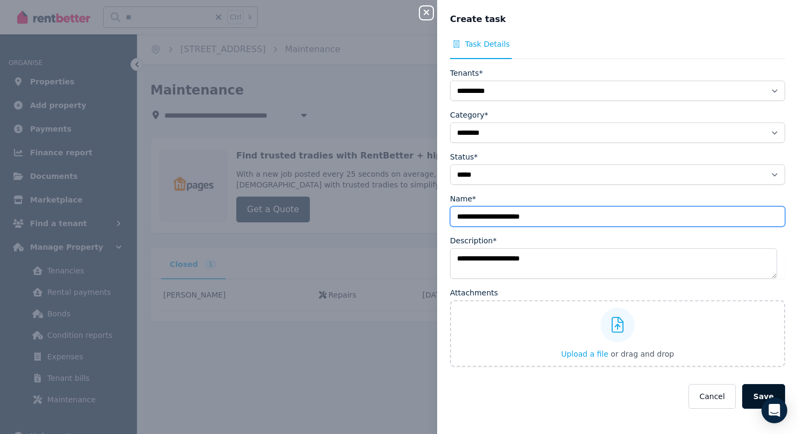  Describe the element at coordinates (617, 49) in the screenshot. I see `nav: Tabs` at that location.